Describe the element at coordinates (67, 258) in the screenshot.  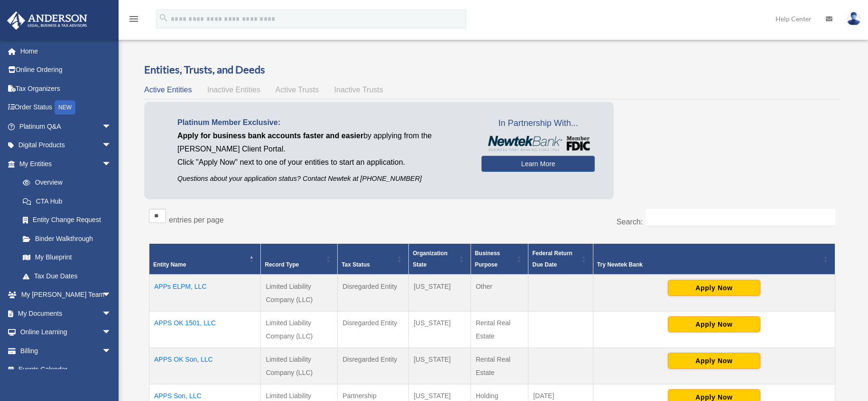
I see `a: My Blueprint` at that location.